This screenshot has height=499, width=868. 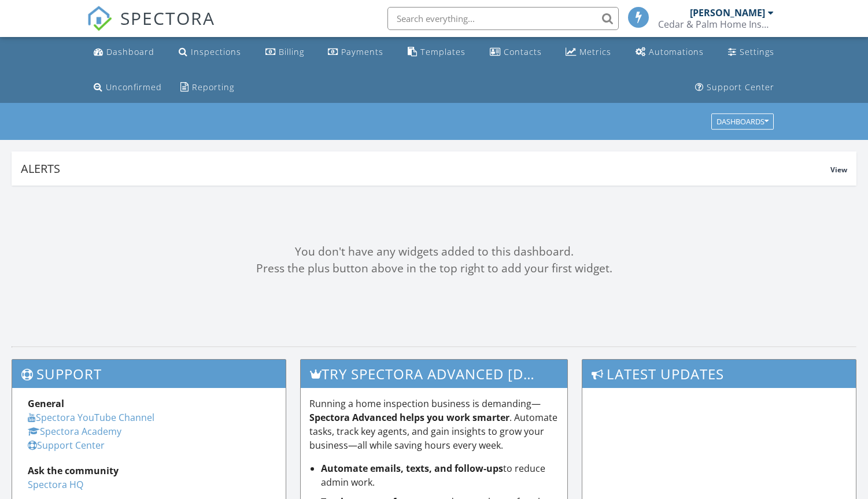 What do you see at coordinates (757, 52) in the screenshot?
I see `div: Settings` at bounding box center [757, 52].